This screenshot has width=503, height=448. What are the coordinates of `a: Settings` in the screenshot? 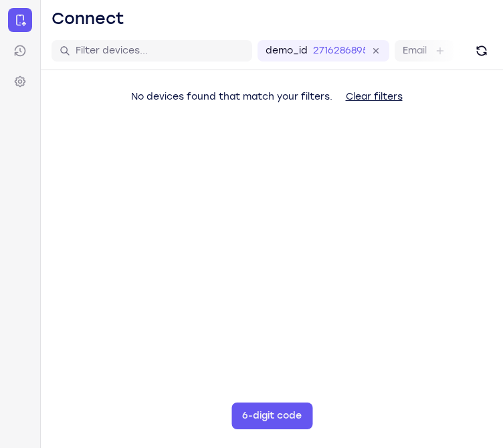 It's located at (20, 82).